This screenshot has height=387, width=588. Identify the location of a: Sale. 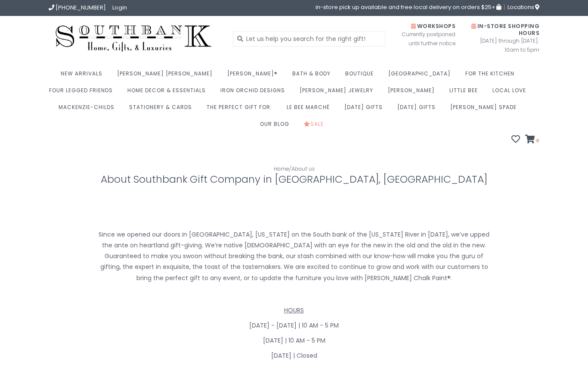
(316, 126).